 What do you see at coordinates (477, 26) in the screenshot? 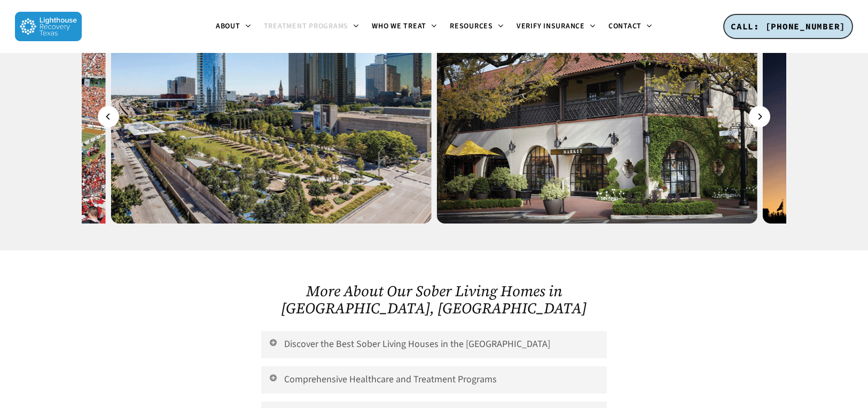
I see `a: Resources` at bounding box center [477, 26].